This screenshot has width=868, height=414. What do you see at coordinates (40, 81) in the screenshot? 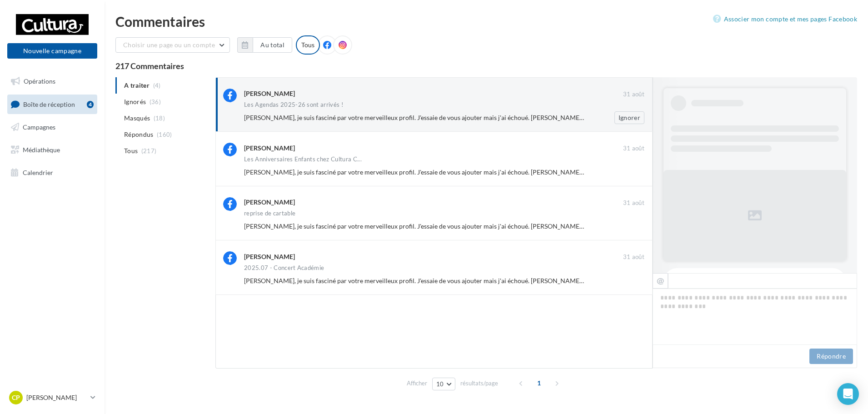
I see `span: Opérations` at bounding box center [40, 81].